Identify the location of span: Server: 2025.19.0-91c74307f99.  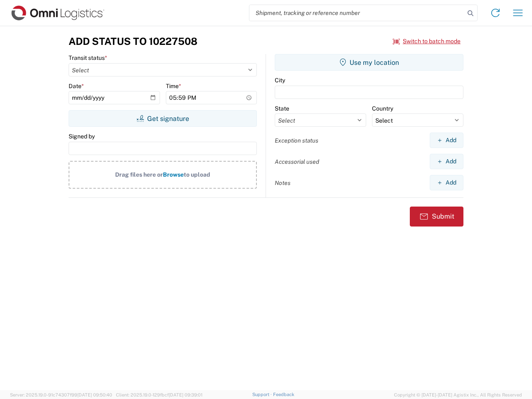
(61, 395).